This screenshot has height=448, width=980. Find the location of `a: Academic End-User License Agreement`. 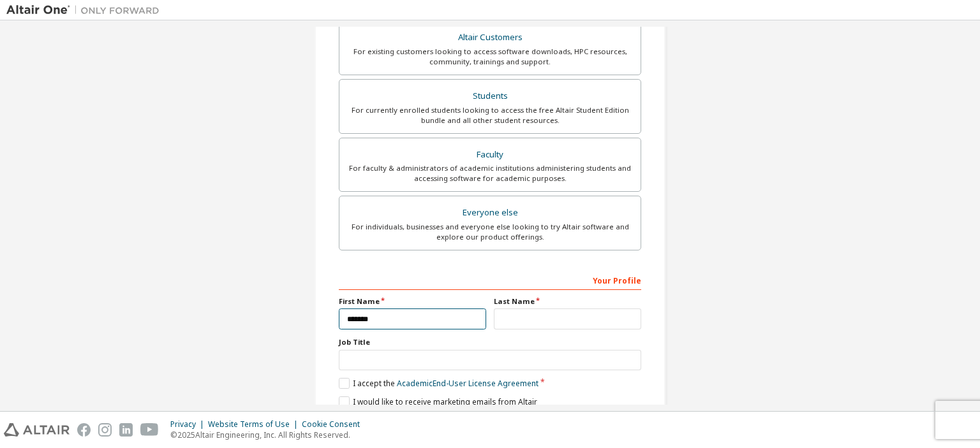

a: Academic End-User License Agreement is located at coordinates (468, 383).